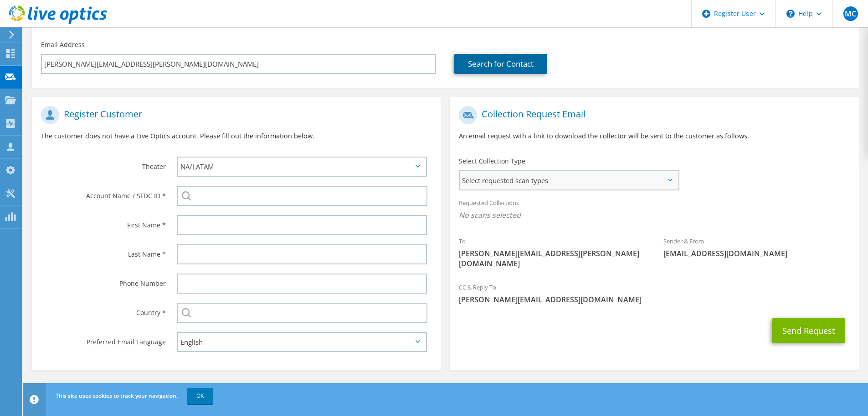 The image size is (868, 416). I want to click on h1: Collection Request Email, so click(652, 115).